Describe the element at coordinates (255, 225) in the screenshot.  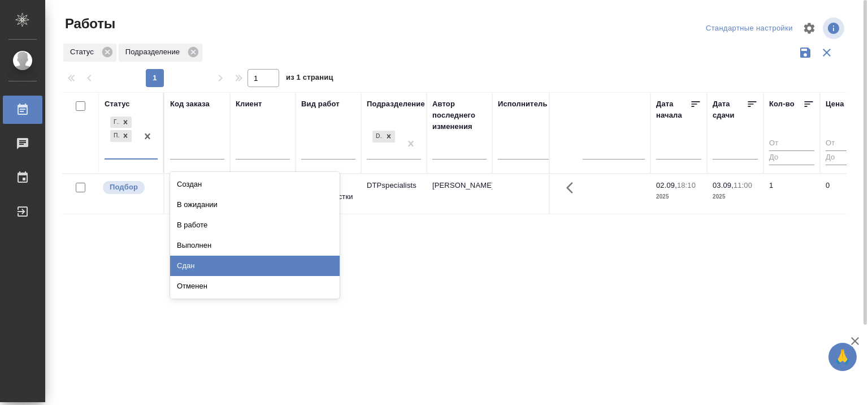
I see `div: В работе` at that location.